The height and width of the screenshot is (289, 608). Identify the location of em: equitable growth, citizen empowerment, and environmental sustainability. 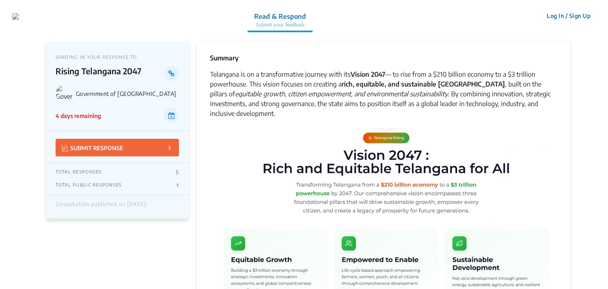
(341, 94).